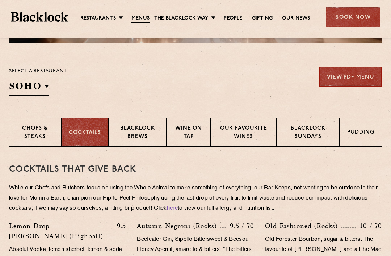 The height and width of the screenshot is (256, 391). What do you see at coordinates (85, 133) in the screenshot?
I see `p: Cocktails` at bounding box center [85, 133].